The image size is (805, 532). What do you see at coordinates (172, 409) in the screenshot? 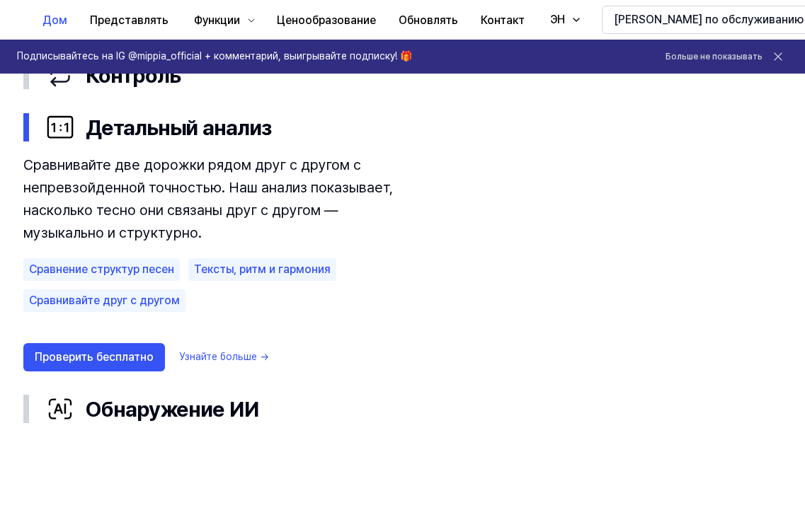
I see `font: Обнаружение ИИ` at bounding box center [172, 409].